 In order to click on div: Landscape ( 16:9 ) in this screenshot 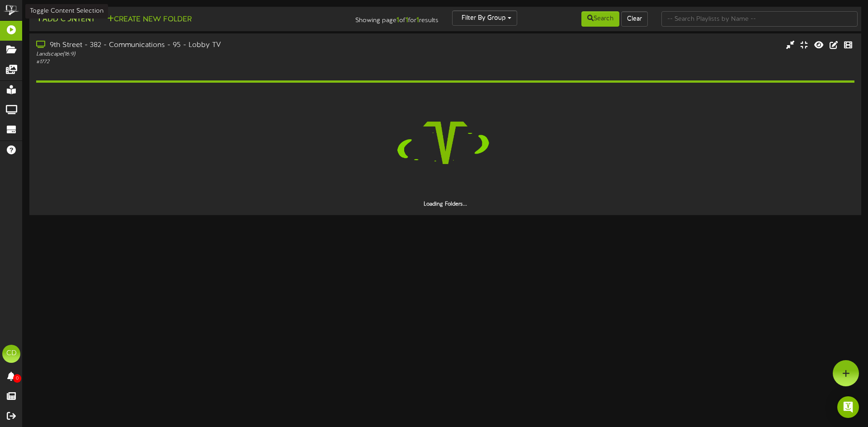, I will do `click(203, 54)`.